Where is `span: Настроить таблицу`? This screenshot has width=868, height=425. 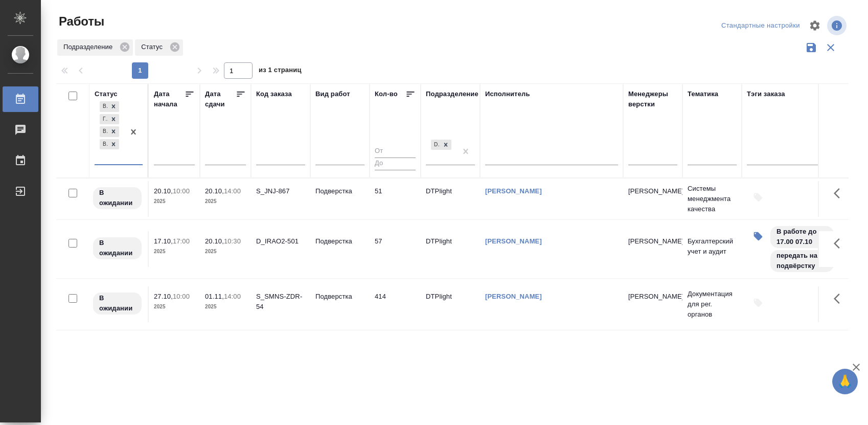 span: Настроить таблицу is located at coordinates (815, 25).